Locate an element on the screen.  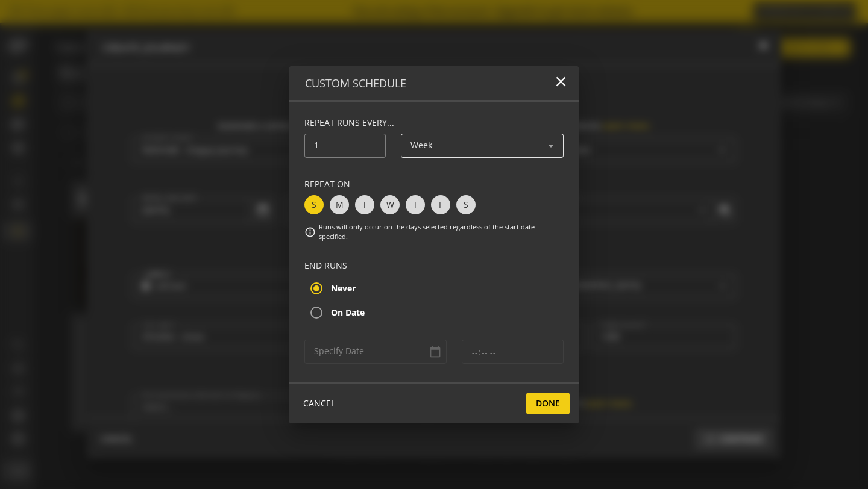
span: Week is located at coordinates (421, 144).